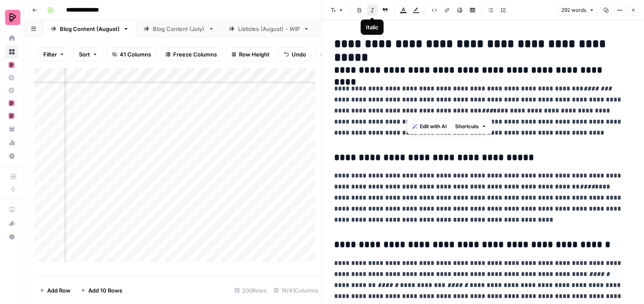 This screenshot has width=644, height=304. What do you see at coordinates (430, 127) in the screenshot?
I see `button: Edit with AI` at bounding box center [430, 127].